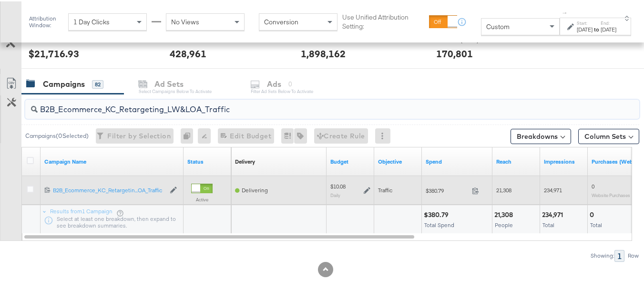  What do you see at coordinates (439, 223) in the screenshot?
I see `span: Total Spend` at bounding box center [439, 223].